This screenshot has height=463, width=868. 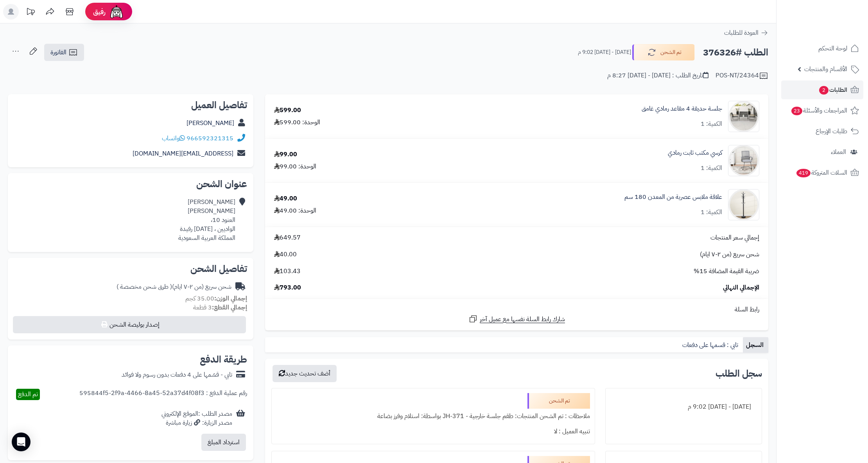 What do you see at coordinates (295, 166) in the screenshot?
I see `div: الوحدة: 99.00` at bounding box center [295, 166].